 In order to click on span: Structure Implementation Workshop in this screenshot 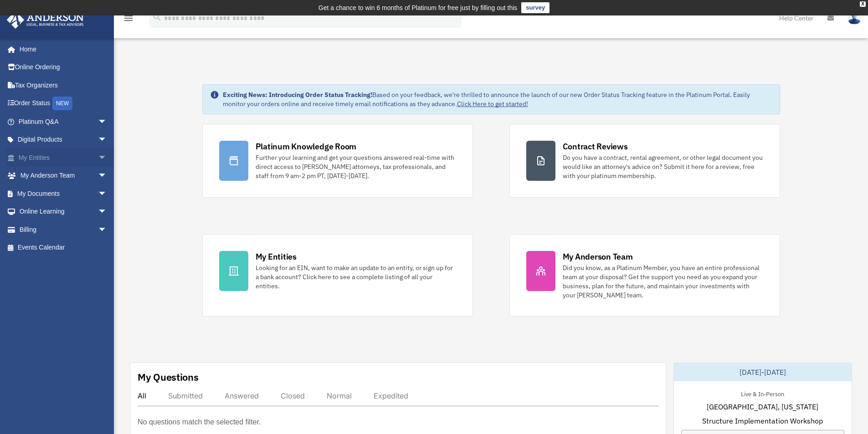, I will do `click(762, 421)`.